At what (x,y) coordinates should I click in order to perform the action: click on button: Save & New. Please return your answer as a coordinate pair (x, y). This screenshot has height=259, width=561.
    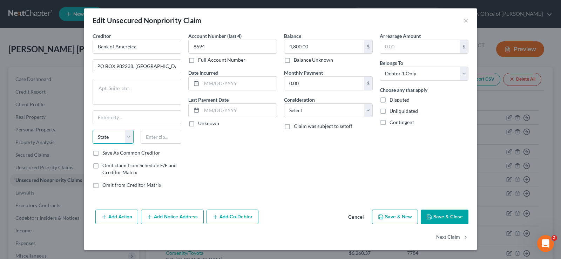
    Looking at the image, I should click on (395, 217).